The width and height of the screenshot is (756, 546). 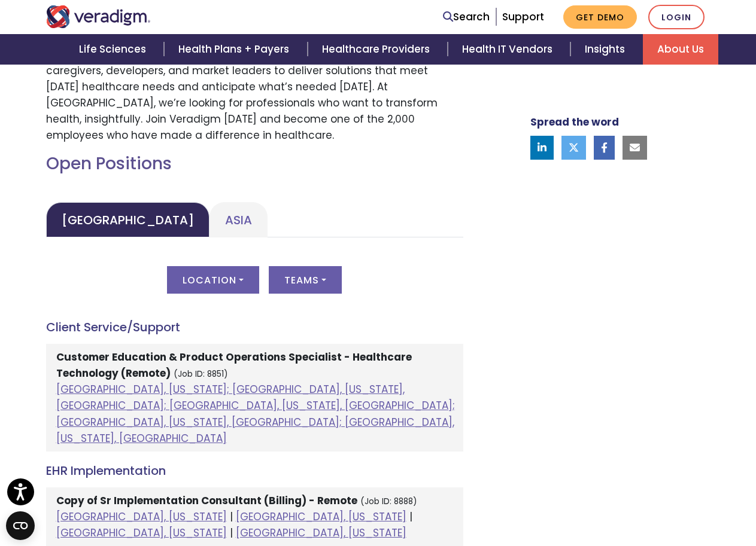 I want to click on a: Health IT Vendors, so click(x=509, y=49).